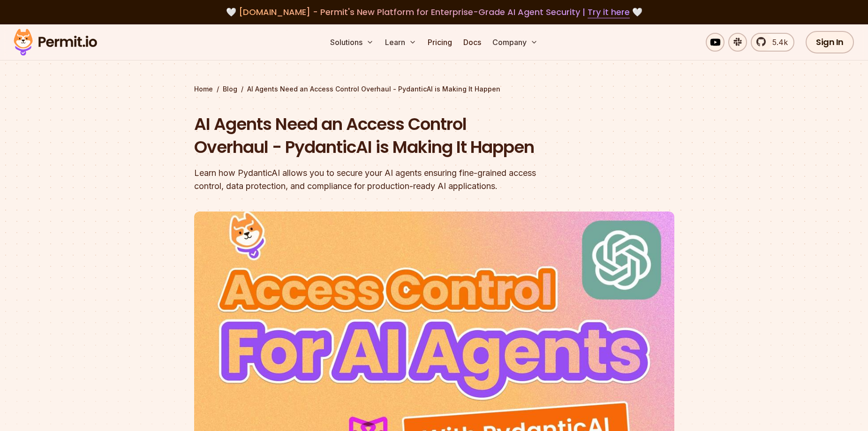  What do you see at coordinates (230, 89) in the screenshot?
I see `a: Blog` at bounding box center [230, 89].